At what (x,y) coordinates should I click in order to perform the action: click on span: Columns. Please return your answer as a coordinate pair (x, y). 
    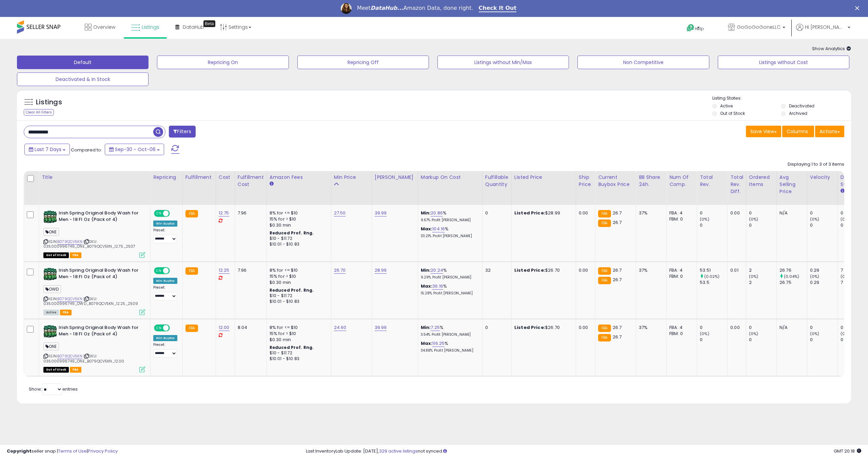
    Looking at the image, I should click on (797, 132).